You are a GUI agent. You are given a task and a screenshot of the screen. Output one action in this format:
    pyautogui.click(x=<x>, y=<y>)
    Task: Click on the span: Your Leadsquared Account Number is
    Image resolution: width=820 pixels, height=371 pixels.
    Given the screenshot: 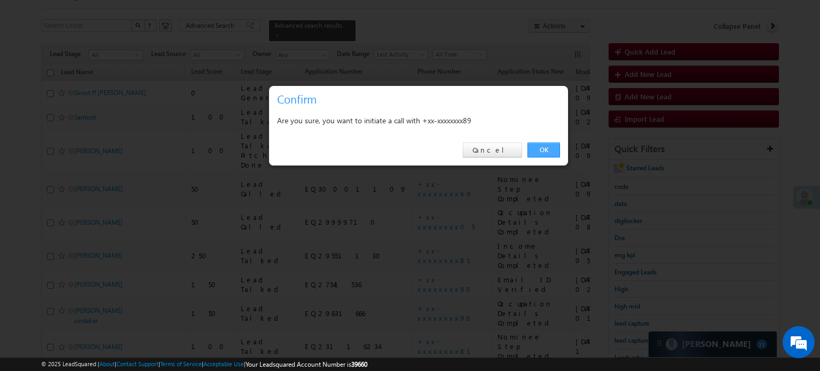 What is the action you would take?
    pyautogui.click(x=307, y=364)
    